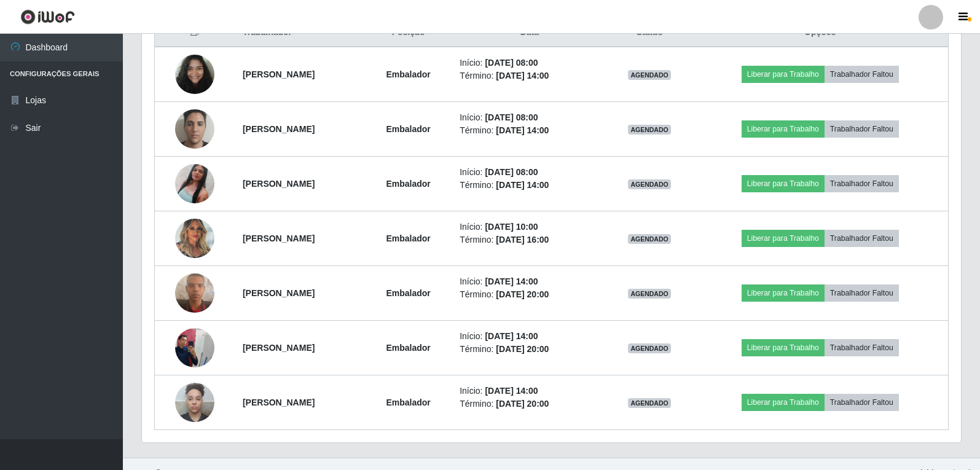 The width and height of the screenshot is (980, 470). What do you see at coordinates (194, 73) in the screenshot?
I see `img: 1756407512145.jpeg` at bounding box center [194, 73].